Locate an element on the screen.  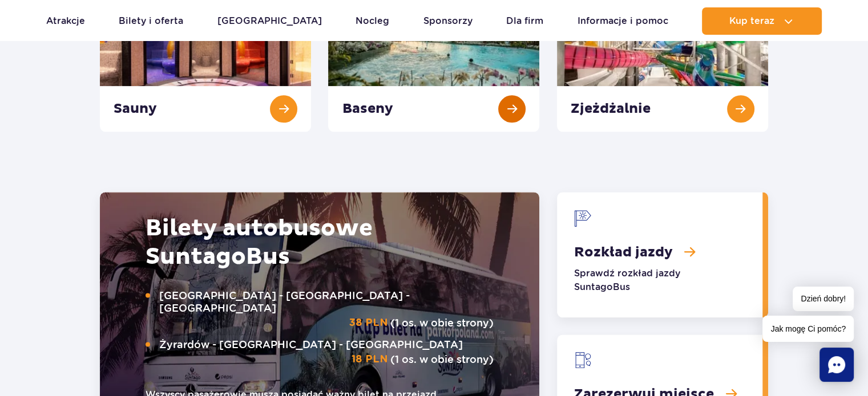
a: Sauny is located at coordinates (205, 66).